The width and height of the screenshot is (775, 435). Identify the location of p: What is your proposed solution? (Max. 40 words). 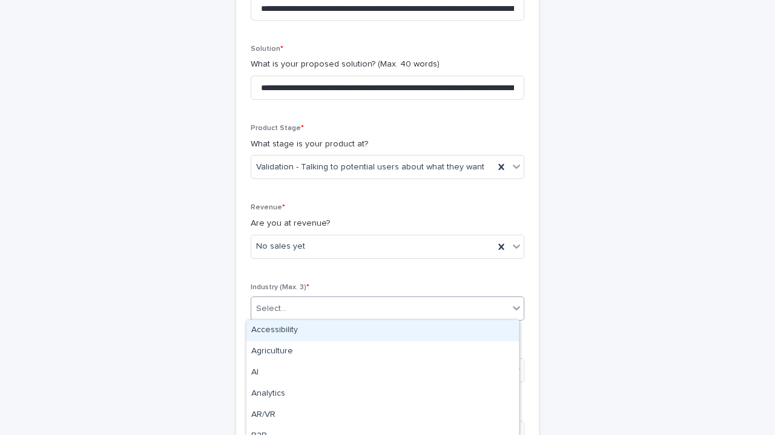
(388, 64).